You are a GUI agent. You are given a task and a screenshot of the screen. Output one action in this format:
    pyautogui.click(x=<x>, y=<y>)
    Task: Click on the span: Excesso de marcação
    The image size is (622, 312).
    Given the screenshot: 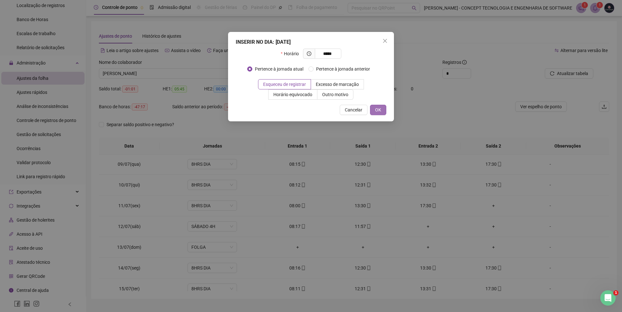 What is the action you would take?
    pyautogui.click(x=337, y=84)
    